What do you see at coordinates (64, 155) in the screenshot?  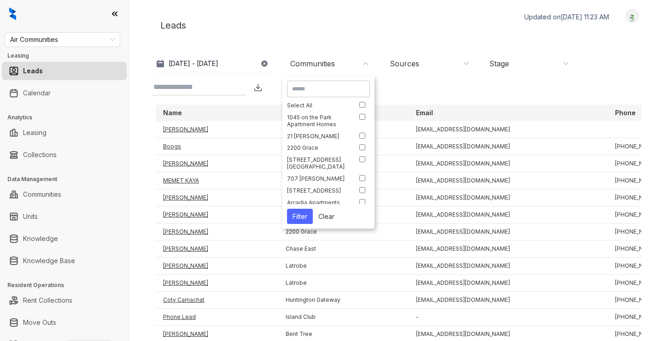 I see `li: Collections` at bounding box center [64, 155].